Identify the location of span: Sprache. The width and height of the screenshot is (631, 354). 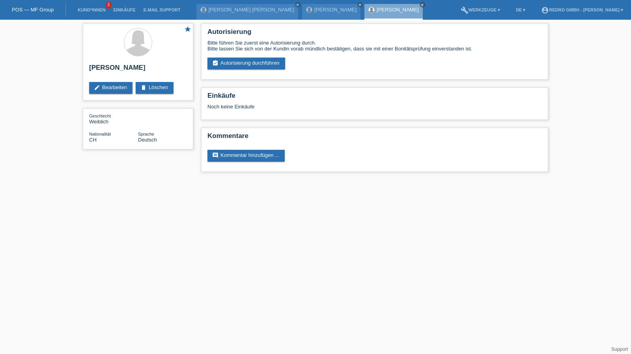
(146, 134).